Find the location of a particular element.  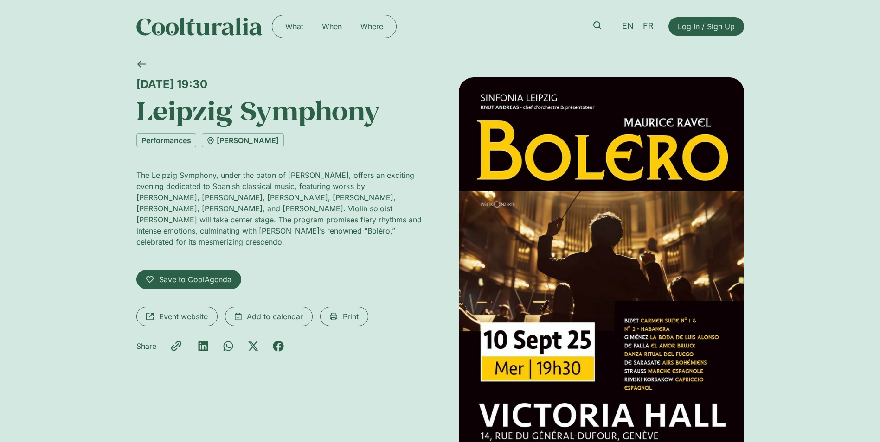

a: Print is located at coordinates (344, 317).